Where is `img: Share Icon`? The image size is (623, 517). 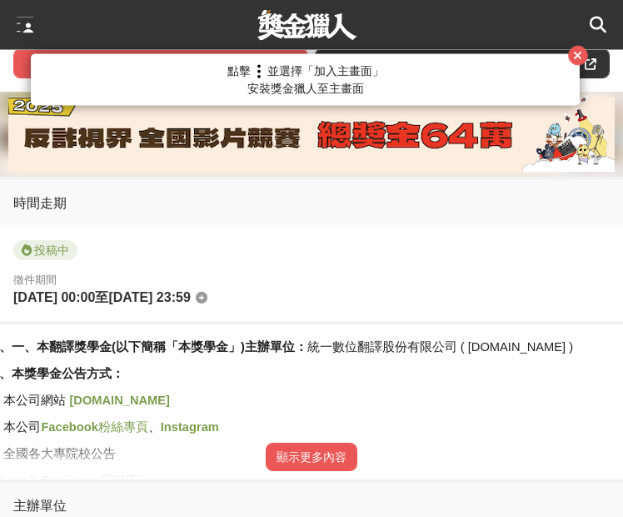 img: Share Icon is located at coordinates (259, 72).